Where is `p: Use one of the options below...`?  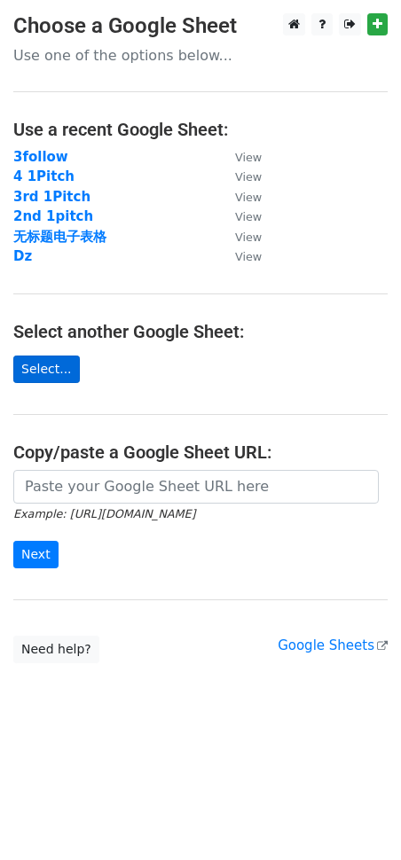
p: Use one of the options below... is located at coordinates (200, 55).